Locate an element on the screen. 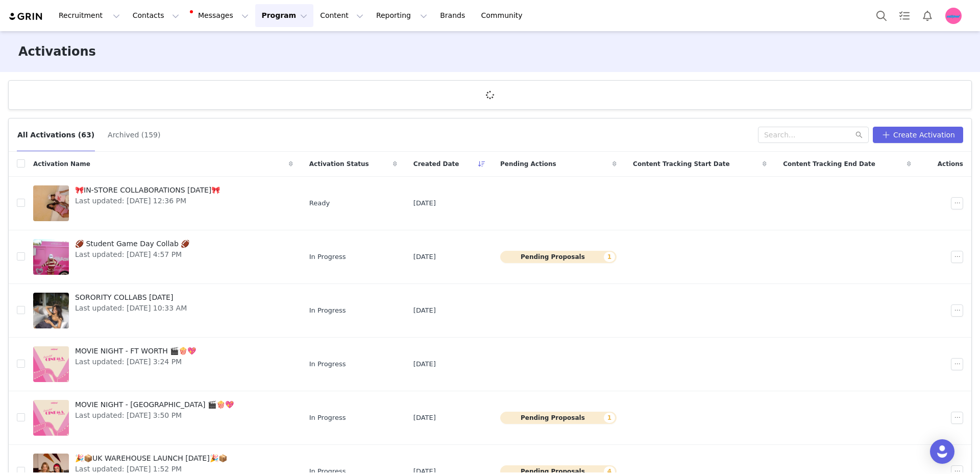 This screenshot has width=980, height=474. button: Notifications is located at coordinates (928, 15).